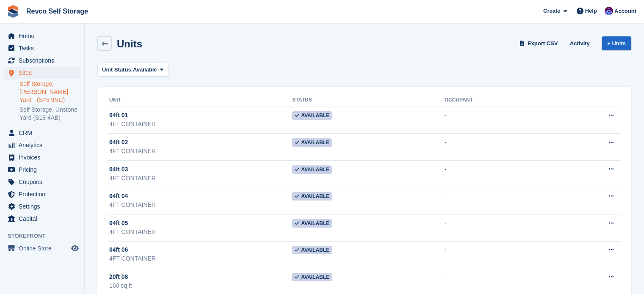 Image resolution: width=644 pixels, height=294 pixels. What do you see at coordinates (130, 44) in the screenshot?
I see `h2: Units` at bounding box center [130, 44].